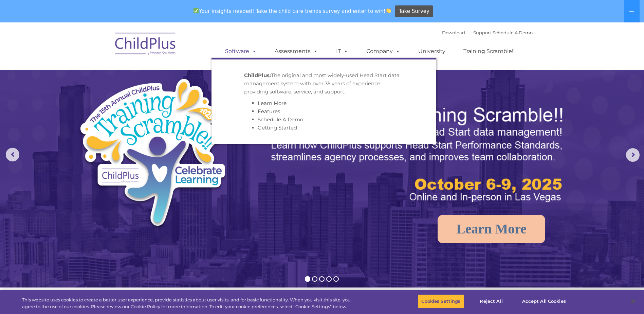 The width and height of the screenshot is (644, 314). I want to click on a: Features, so click(269, 111).